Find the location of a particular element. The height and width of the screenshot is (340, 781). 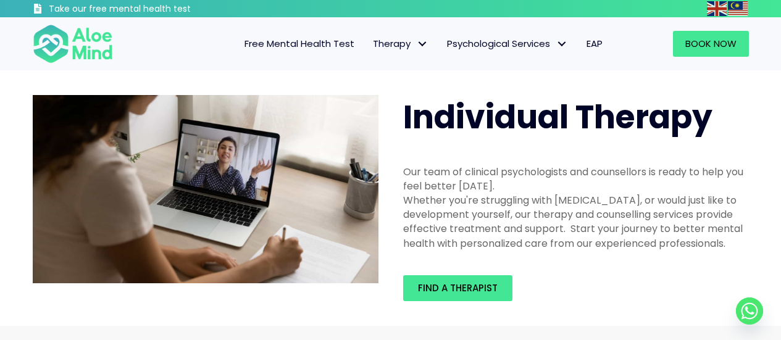

a: Book Now is located at coordinates (711, 44).